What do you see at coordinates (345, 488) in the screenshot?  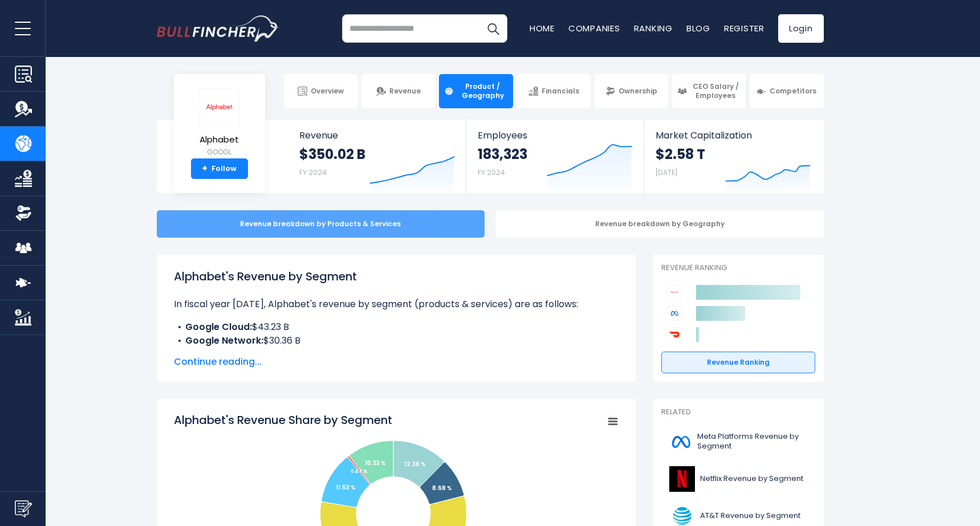 I see `tspan: 11.53 %` at bounding box center [345, 488].